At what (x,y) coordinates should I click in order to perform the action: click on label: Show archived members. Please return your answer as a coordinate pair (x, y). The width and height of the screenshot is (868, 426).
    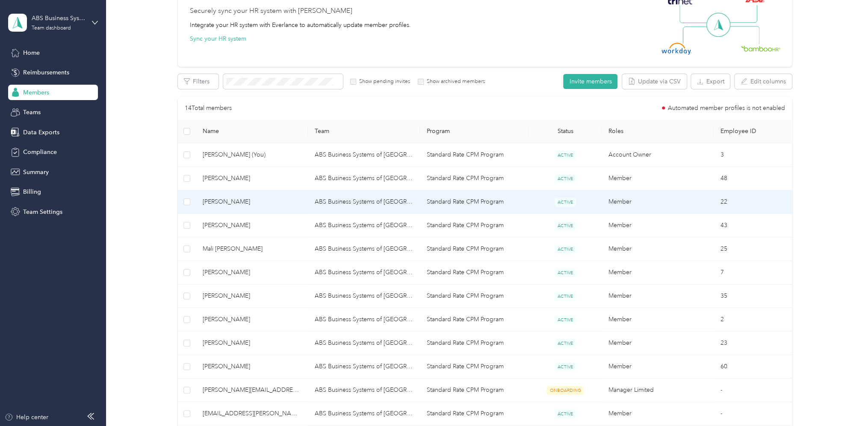
    Looking at the image, I should click on (454, 82).